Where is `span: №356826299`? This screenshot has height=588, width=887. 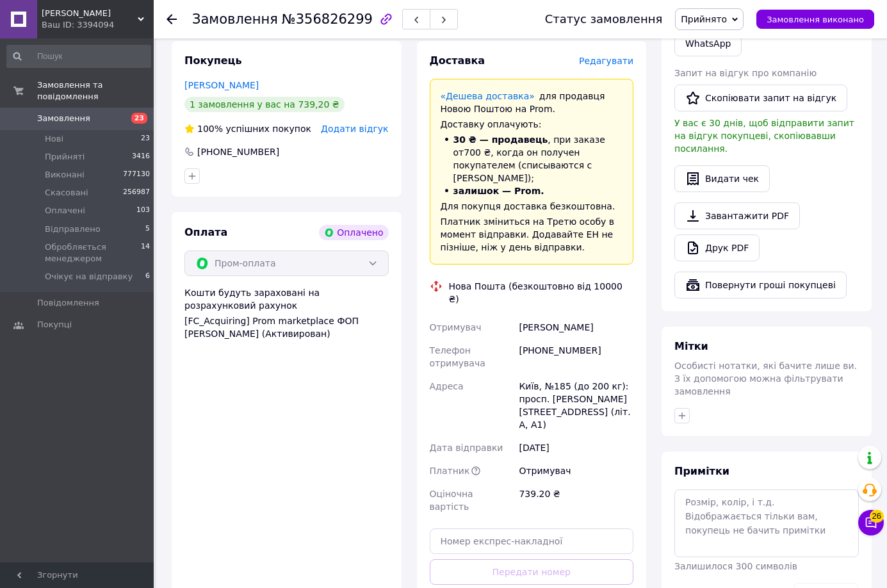 span: №356826299 is located at coordinates (327, 19).